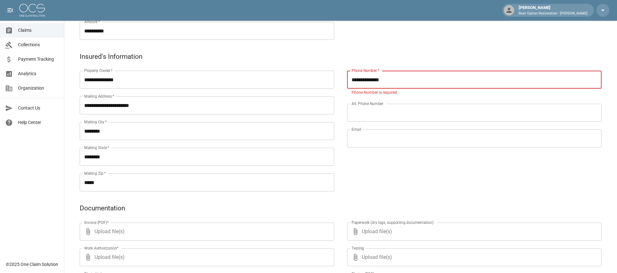 The image size is (617, 273). I want to click on span: Collections, so click(38, 45).